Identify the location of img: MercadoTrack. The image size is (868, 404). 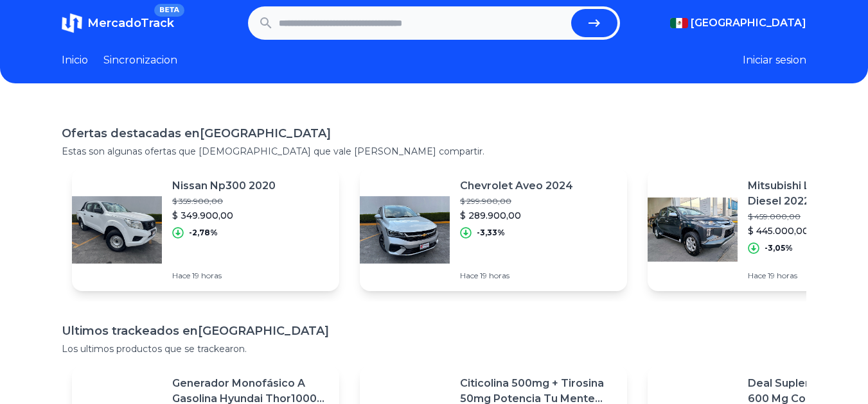
(72, 23).